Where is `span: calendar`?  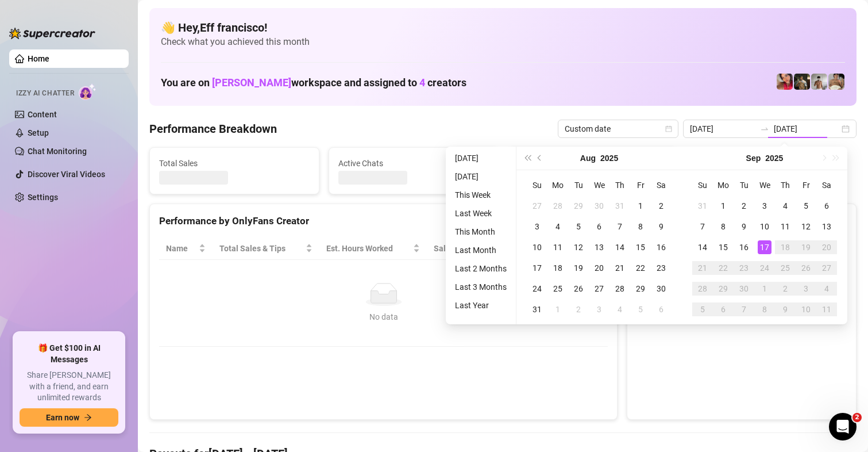
span: calendar is located at coordinates (669, 129).